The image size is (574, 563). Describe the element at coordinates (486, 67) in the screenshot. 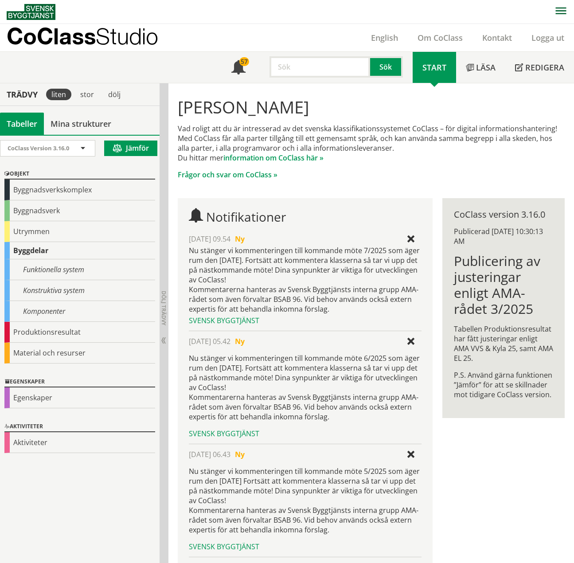

I see `span: Läsa` at that location.